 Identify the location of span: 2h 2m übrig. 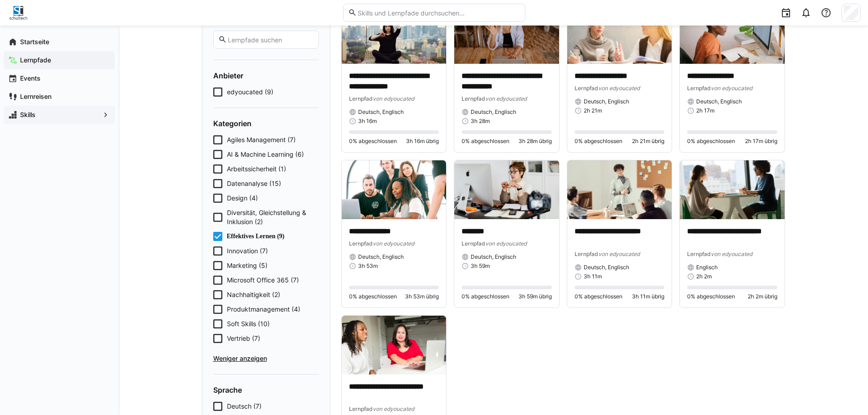
(762, 297).